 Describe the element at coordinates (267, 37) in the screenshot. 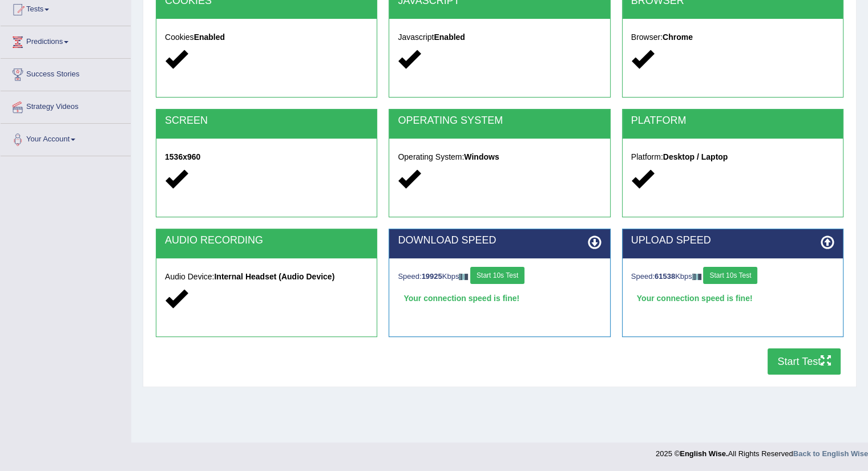

I see `h5: Cookies` at that location.